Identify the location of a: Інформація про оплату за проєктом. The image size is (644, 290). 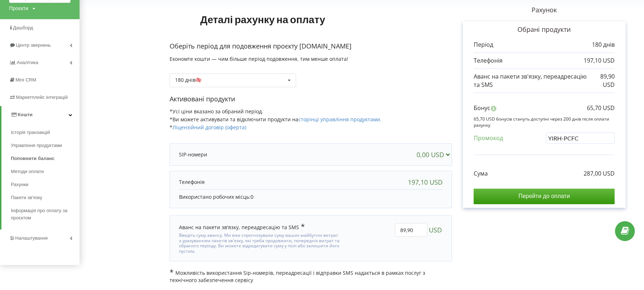
(45, 214).